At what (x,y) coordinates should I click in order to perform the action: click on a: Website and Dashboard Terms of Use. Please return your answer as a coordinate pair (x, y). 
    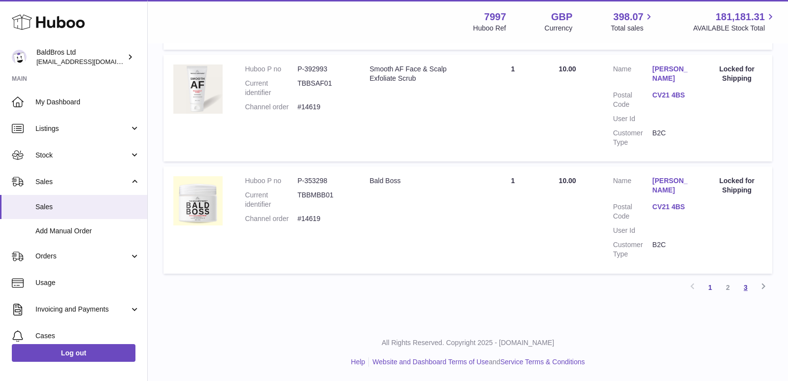
    Looking at the image, I should click on (430, 362).